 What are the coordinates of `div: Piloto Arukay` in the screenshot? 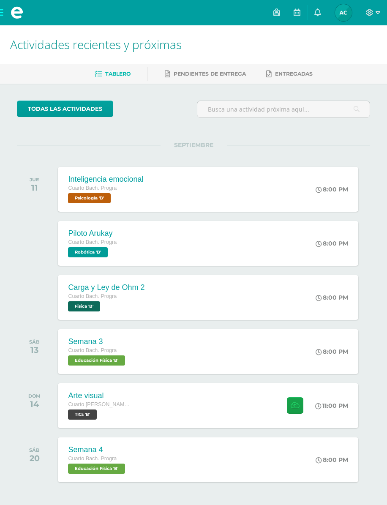 It's located at (92, 233).